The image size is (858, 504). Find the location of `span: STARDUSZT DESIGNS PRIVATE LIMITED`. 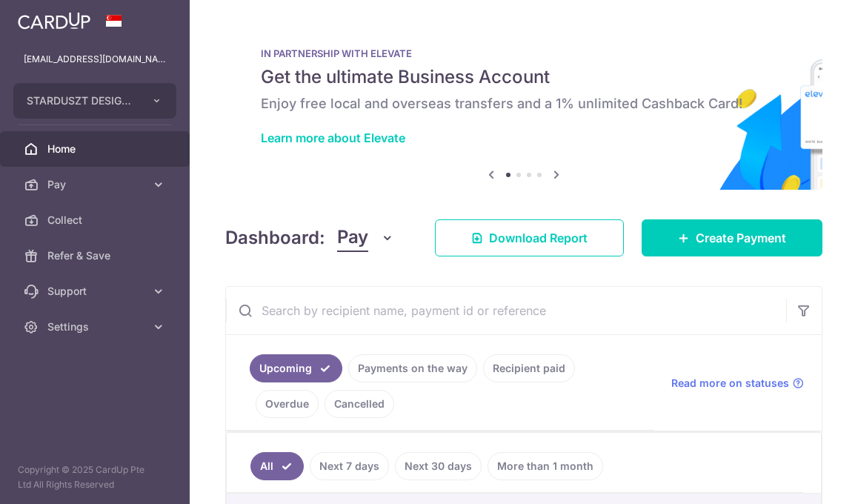

span: STARDUSZT DESIGNS PRIVATE LIMITED is located at coordinates (81, 101).